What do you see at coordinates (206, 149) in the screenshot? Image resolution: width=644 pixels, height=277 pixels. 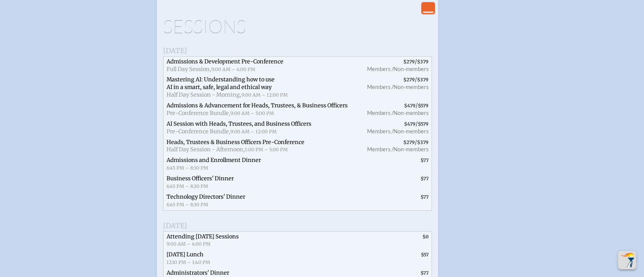 I see `span: Half Day Session - Afternoon,` at bounding box center [206, 149].